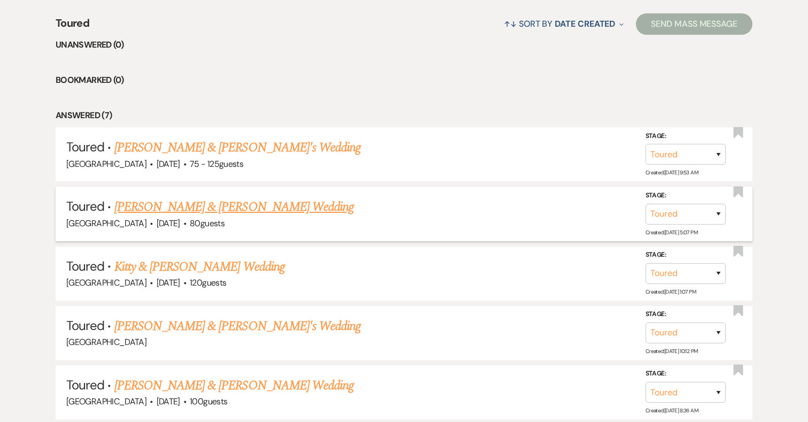 The image size is (808, 422). Describe the element at coordinates (208, 282) in the screenshot. I see `span: 120 guests` at that location.